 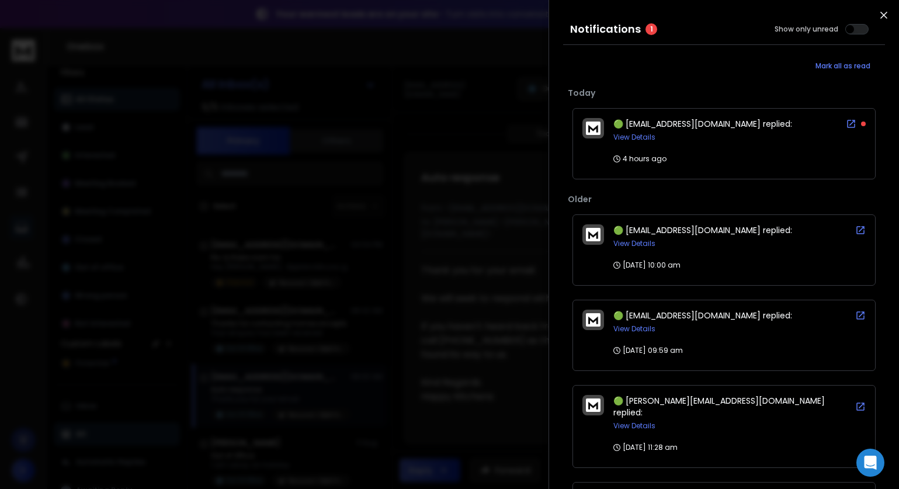 I want to click on span: Mark all as read, so click(x=843, y=66).